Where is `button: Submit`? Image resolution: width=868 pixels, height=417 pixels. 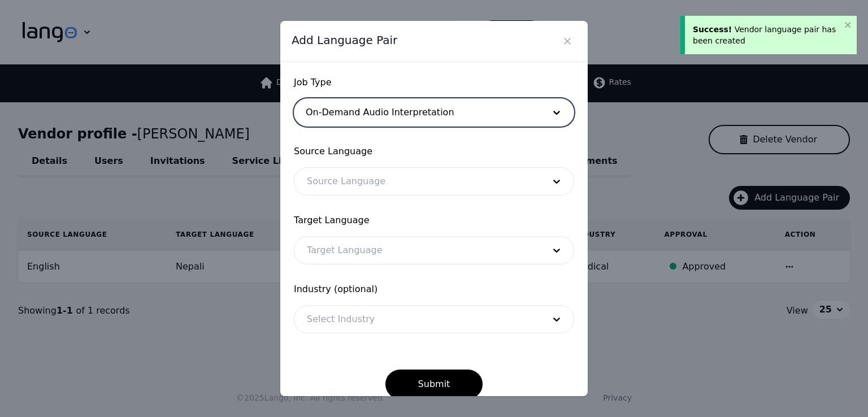 button: Submit is located at coordinates (434, 384).